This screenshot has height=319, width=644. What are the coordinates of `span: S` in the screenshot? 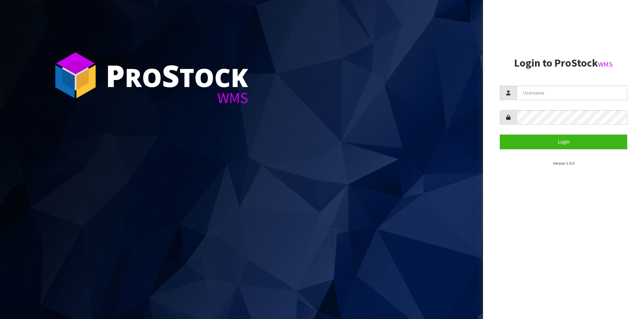 It's located at (171, 75).